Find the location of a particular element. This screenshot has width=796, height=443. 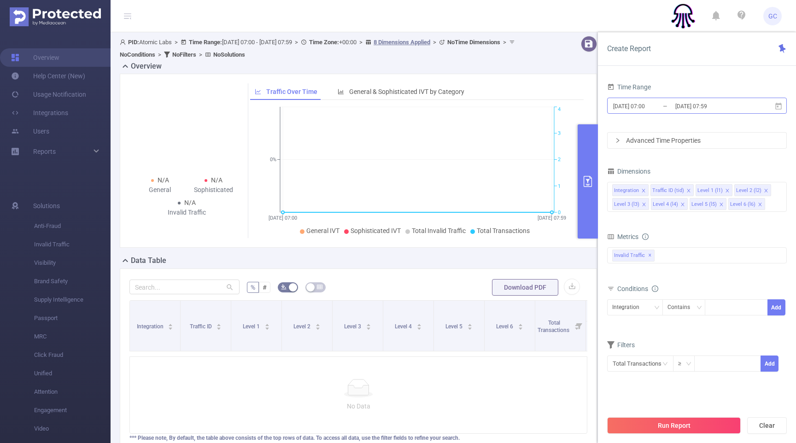

span: Integration is located at coordinates (151, 327).